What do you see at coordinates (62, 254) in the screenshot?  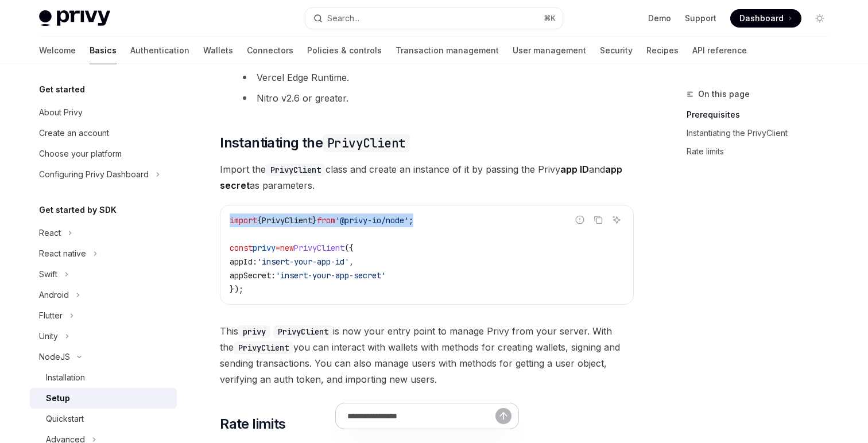 I see `div: React native` at bounding box center [62, 254].